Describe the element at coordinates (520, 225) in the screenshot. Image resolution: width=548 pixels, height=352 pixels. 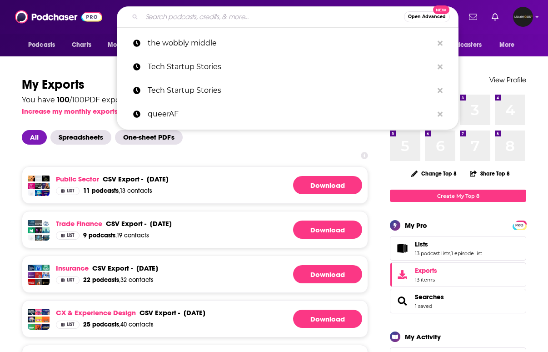
I see `span: PRO` at that location.